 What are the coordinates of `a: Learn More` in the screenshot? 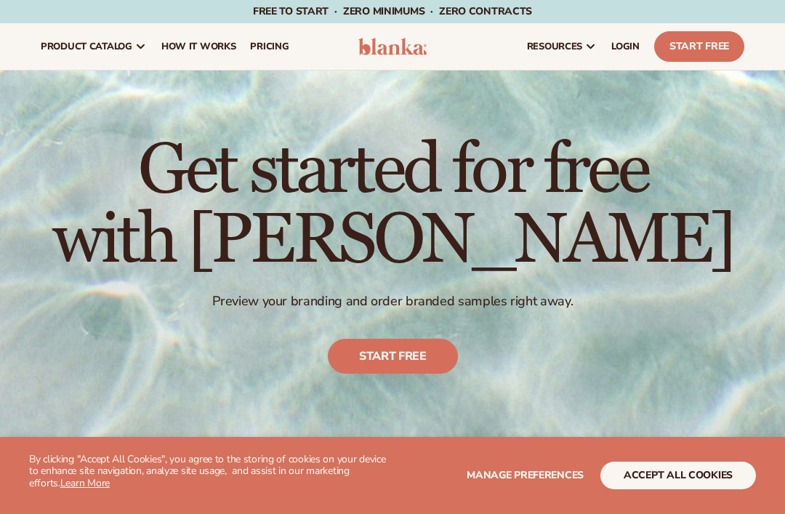 It's located at (85, 483).